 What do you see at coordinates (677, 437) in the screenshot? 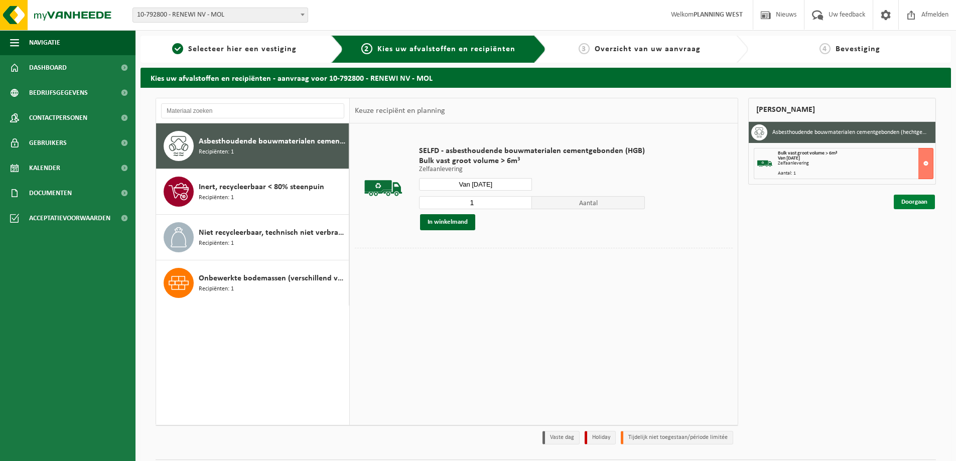
I see `li: Tijdelijk niet toegestaan/période limitée` at bounding box center [677, 437].